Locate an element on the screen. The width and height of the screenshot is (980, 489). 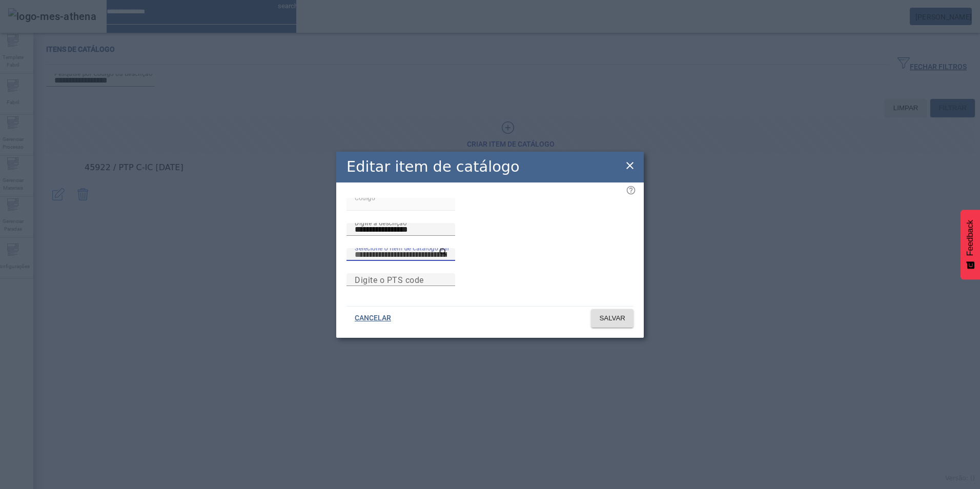
button: Feedback - Mostrar pesquisa is located at coordinates (970, 245).